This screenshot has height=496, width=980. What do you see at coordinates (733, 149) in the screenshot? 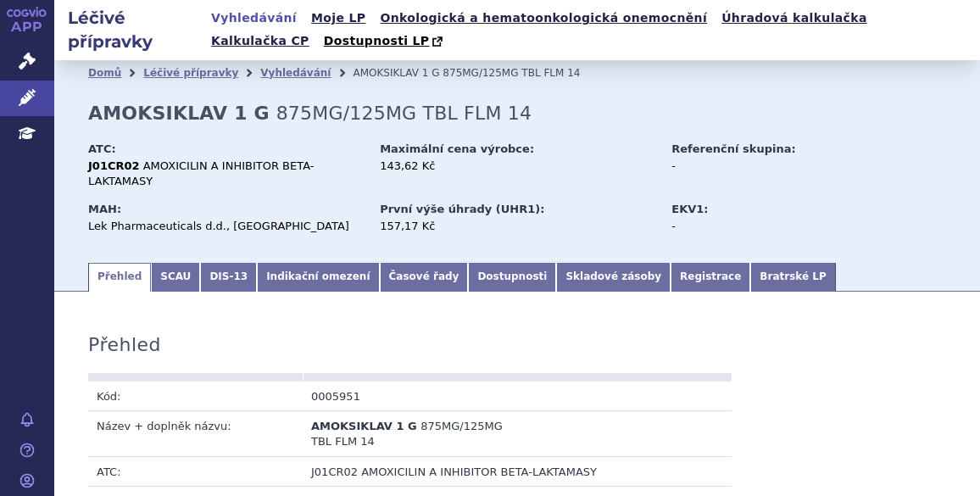
I see `strong: Referenční skupina:` at bounding box center [733, 149].